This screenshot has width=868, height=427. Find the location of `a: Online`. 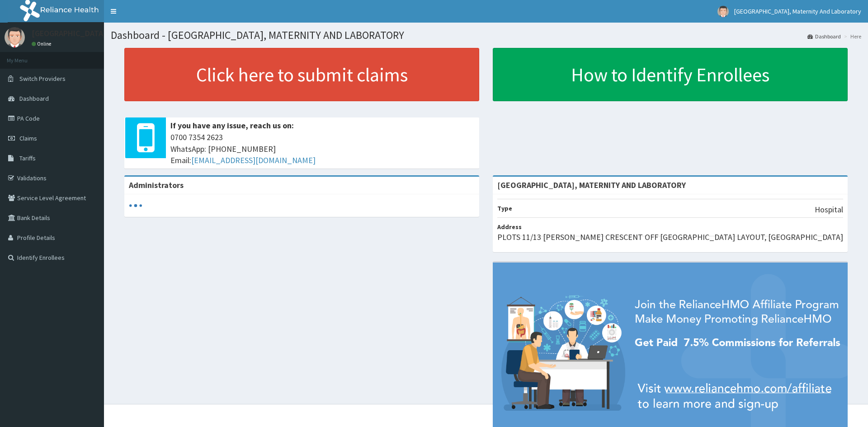

a: Online is located at coordinates (43, 44).